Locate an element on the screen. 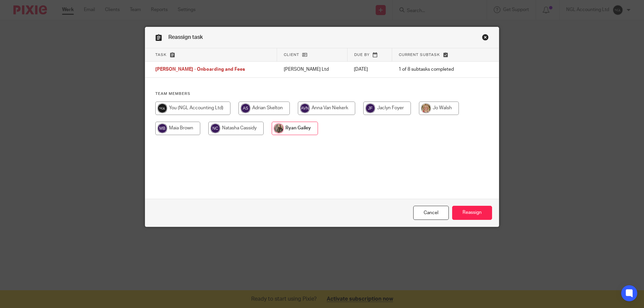  span: Due by is located at coordinates (362, 55).